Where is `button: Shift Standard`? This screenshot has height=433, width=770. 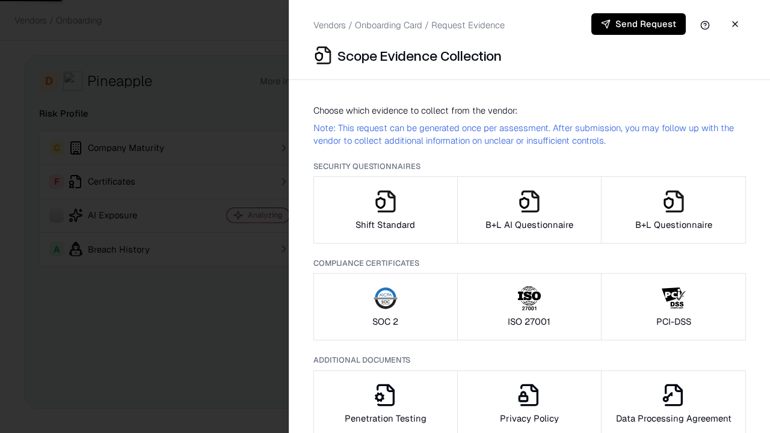 button: Shift Standard is located at coordinates (386, 210).